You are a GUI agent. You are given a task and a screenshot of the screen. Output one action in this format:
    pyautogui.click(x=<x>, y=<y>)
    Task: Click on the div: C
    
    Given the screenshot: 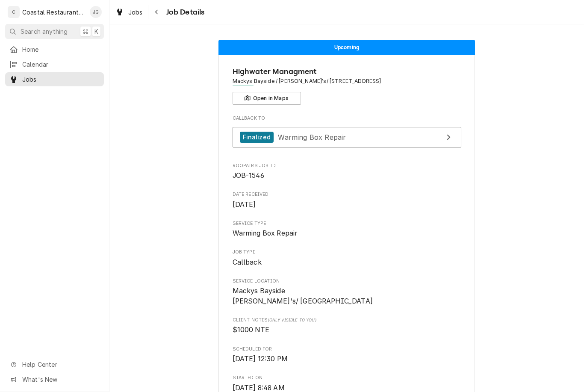 What is the action you would take?
    pyautogui.click(x=14, y=12)
    